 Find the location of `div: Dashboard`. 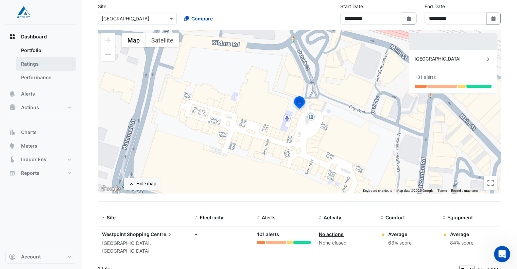

div: Dashboard is located at coordinates (41, 65).